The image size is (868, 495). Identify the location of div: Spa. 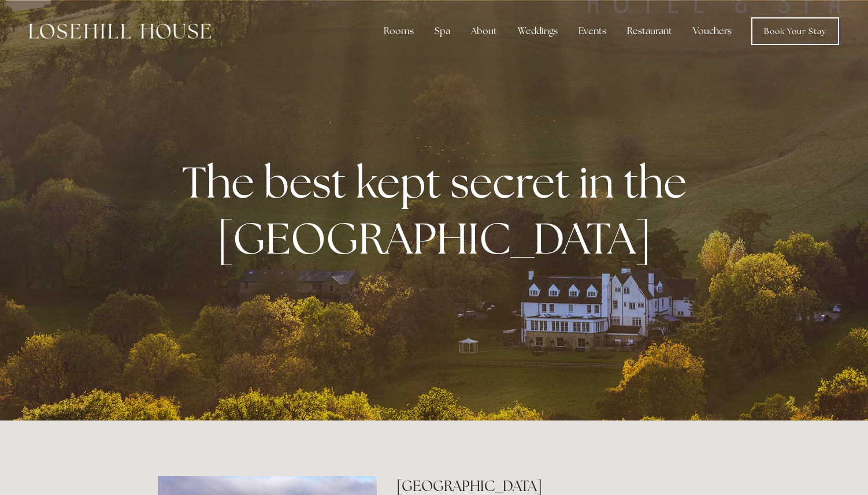
(442, 31).